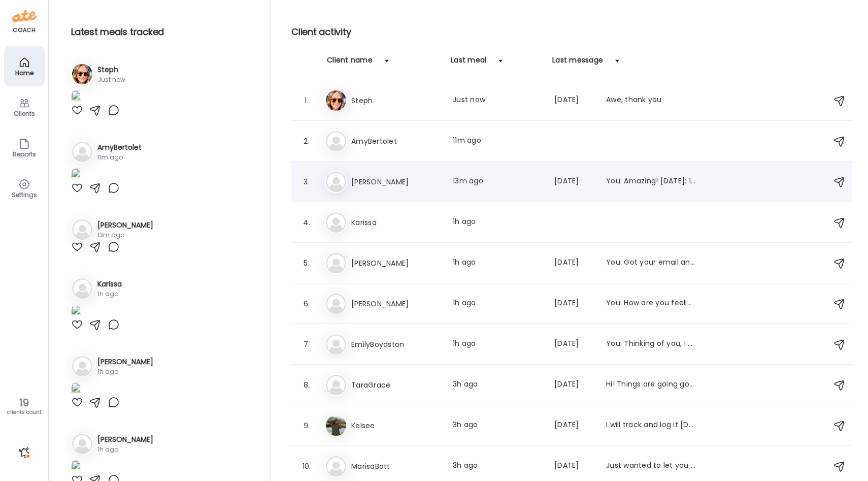  I want to click on img: avatars%2Fao27S4JzfGeT91DxyLlQHNwuQjE3, so click(336, 425).